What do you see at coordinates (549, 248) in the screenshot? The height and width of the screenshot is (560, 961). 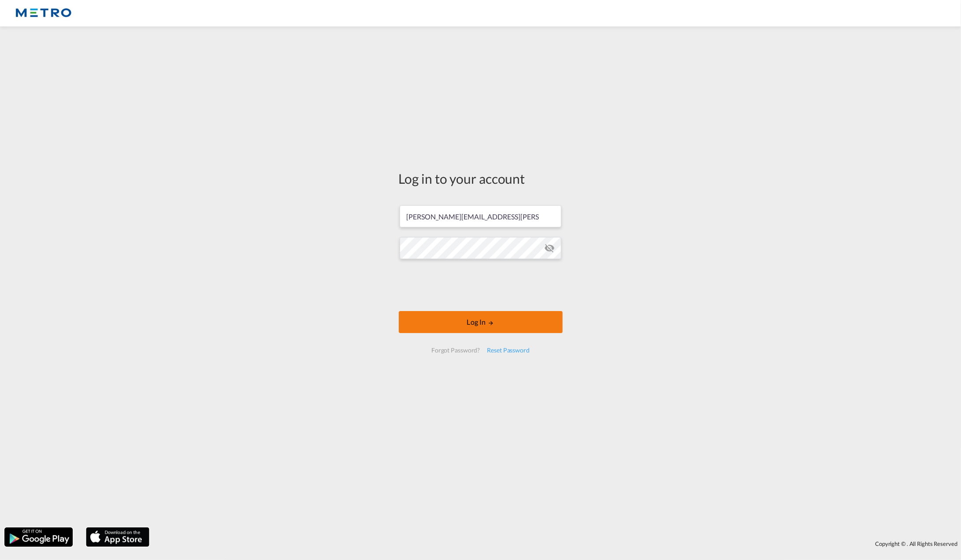 I see `md-icon: icon-eye-off` at bounding box center [549, 248].